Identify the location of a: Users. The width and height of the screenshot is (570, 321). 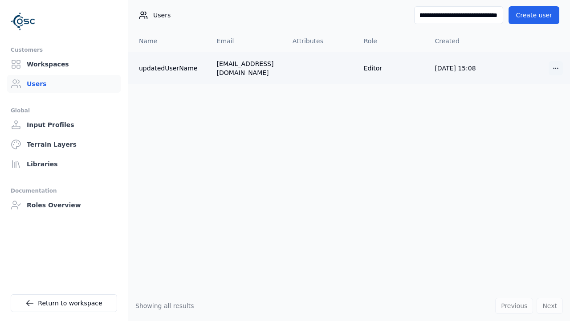
(64, 84).